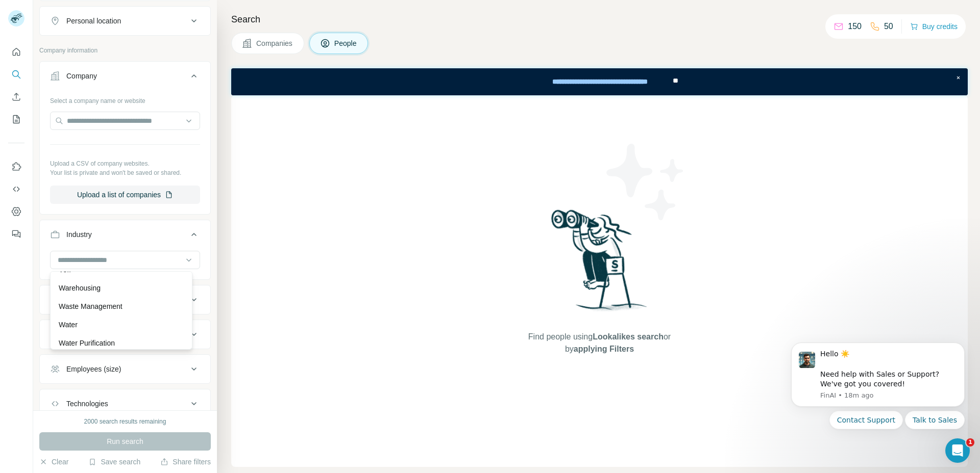 Image resolution: width=980 pixels, height=473 pixels. I want to click on p: Message from FinAI, sent 18m ago, so click(113, 65).